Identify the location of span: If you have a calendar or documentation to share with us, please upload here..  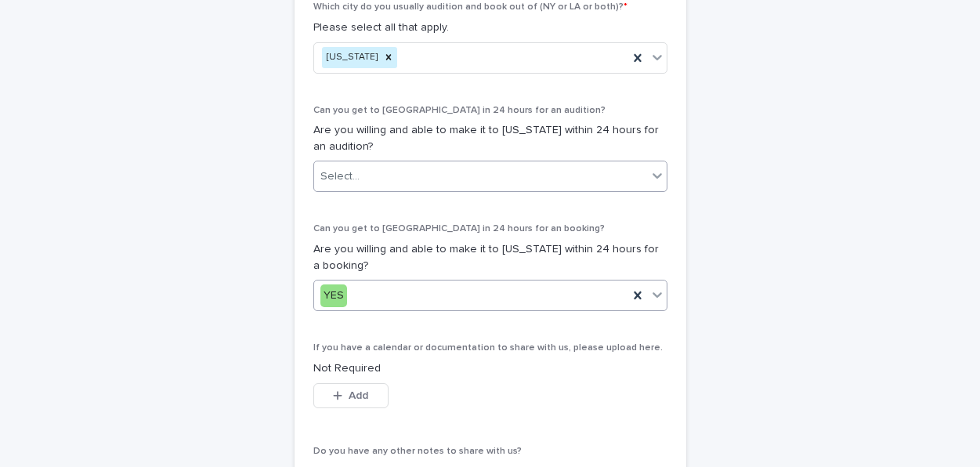
(488, 348).